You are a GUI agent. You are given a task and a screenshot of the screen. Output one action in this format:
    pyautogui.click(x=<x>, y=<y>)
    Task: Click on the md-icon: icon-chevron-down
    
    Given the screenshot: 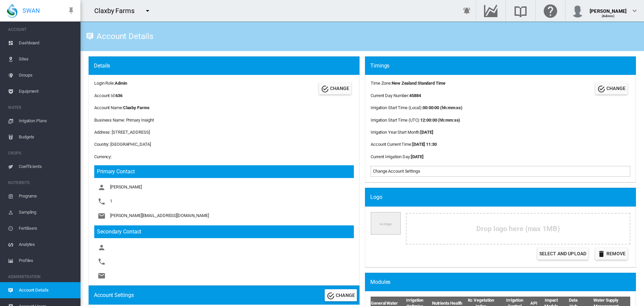 What is the action you would take?
    pyautogui.click(x=635, y=11)
    